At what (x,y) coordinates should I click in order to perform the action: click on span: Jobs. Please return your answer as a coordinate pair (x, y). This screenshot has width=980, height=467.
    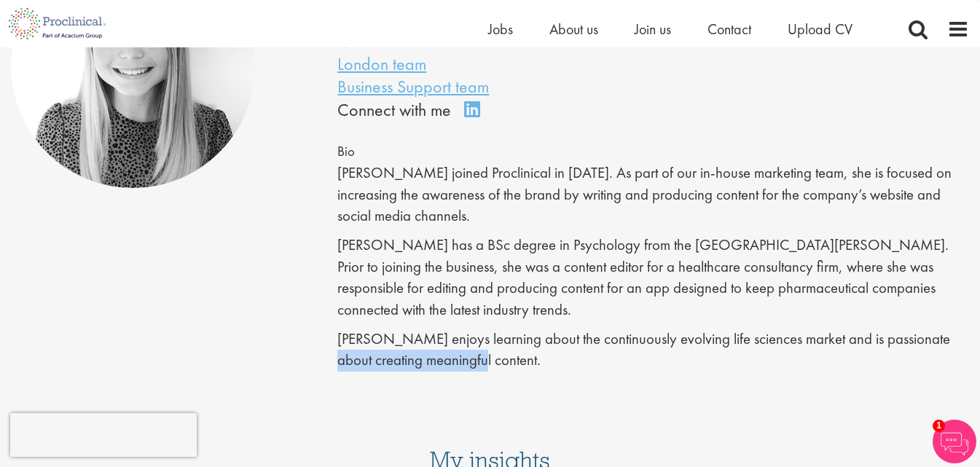
    Looking at the image, I should click on (501, 29).